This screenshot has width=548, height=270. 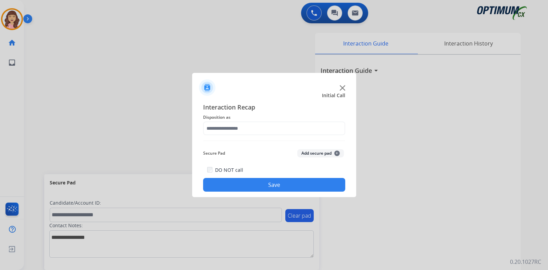 I want to click on span: Initial Call, so click(x=334, y=96).